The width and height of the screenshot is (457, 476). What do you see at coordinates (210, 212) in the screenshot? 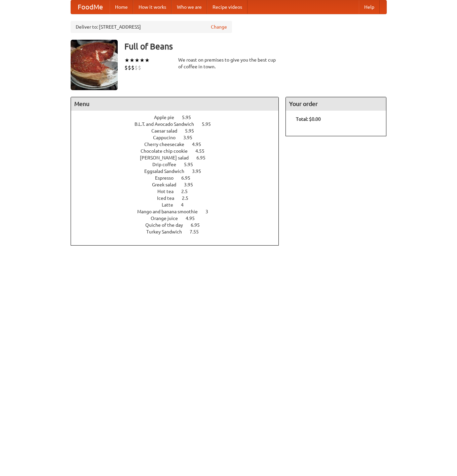
I see `span: 3` at bounding box center [210, 212].